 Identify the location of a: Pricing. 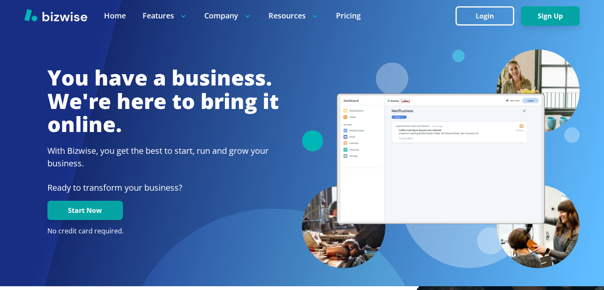
(348, 16).